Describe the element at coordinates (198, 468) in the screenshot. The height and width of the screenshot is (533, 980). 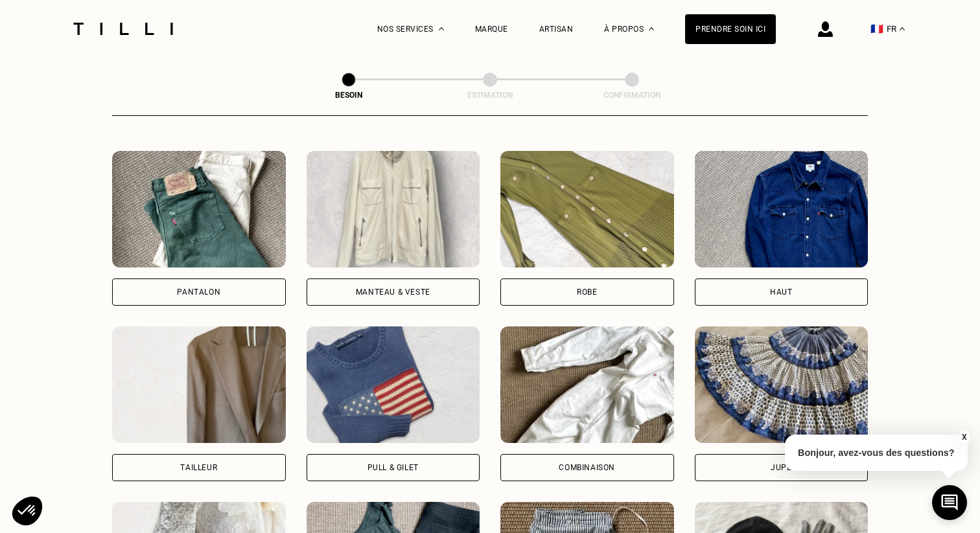
I see `div: Tailleur` at that location.